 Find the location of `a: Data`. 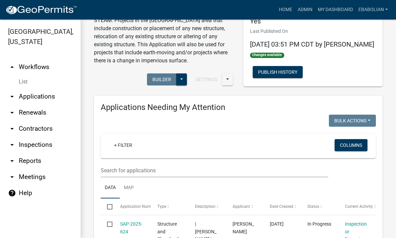

a: Data is located at coordinates (110, 188).